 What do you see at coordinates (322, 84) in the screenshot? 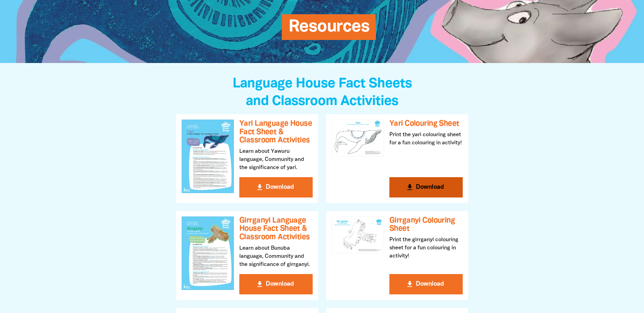
I see `span: Language House Fact Sheets` at bounding box center [322, 84].